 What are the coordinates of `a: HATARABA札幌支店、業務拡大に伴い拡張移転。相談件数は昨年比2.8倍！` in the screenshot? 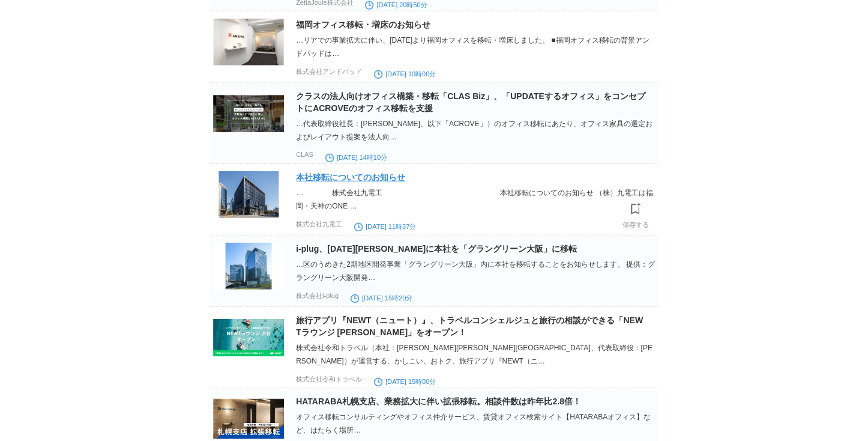 It's located at (438, 401).